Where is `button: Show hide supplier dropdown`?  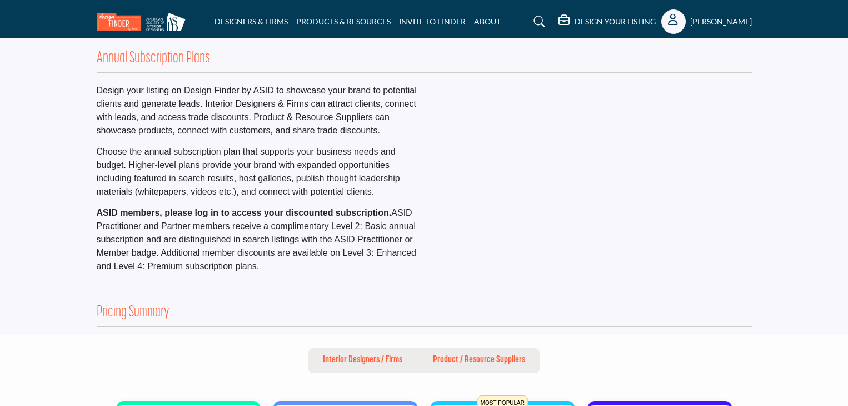
button: Show hide supplier dropdown is located at coordinates (674, 22).